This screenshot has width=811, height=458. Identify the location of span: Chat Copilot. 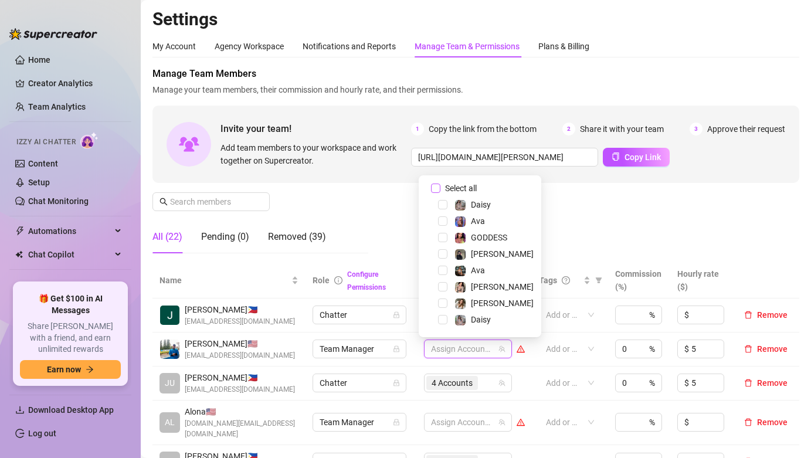
(70, 254).